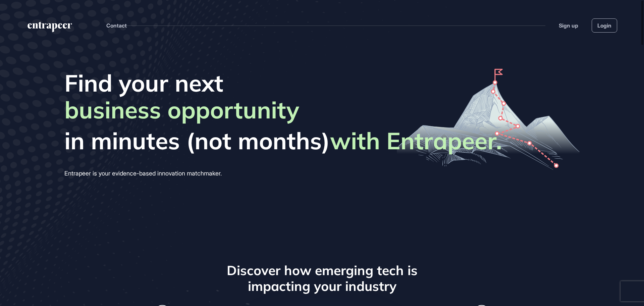  What do you see at coordinates (322, 286) in the screenshot?
I see `h3: impacting your industry` at bounding box center [322, 286].